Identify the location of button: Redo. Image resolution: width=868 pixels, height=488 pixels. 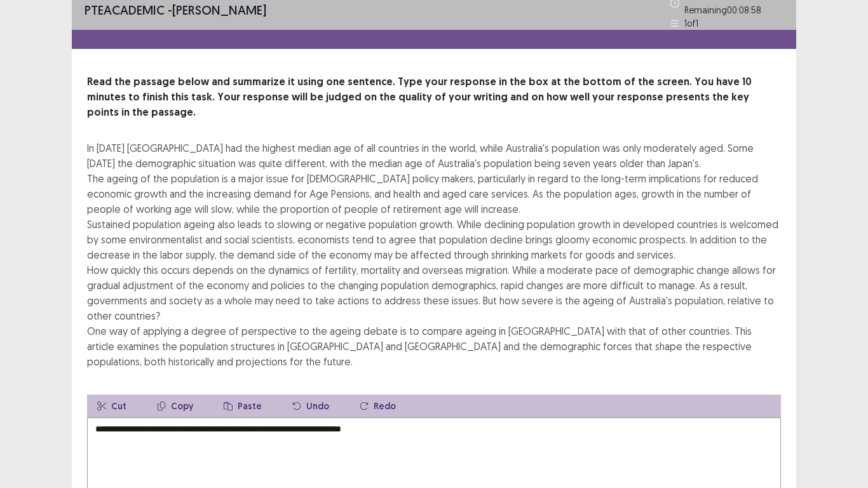
(378, 406).